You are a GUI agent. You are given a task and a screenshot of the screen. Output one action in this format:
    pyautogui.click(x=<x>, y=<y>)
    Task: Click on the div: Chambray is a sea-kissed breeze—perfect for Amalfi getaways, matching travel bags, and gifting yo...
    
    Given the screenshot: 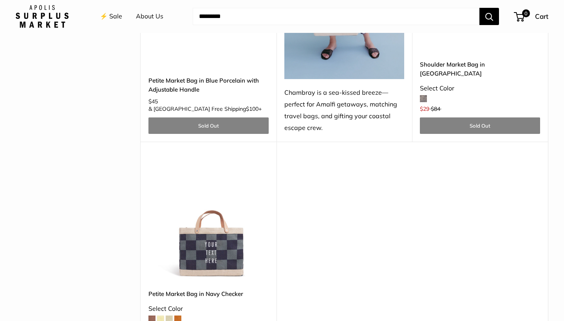 What is the action you would take?
    pyautogui.click(x=345, y=111)
    